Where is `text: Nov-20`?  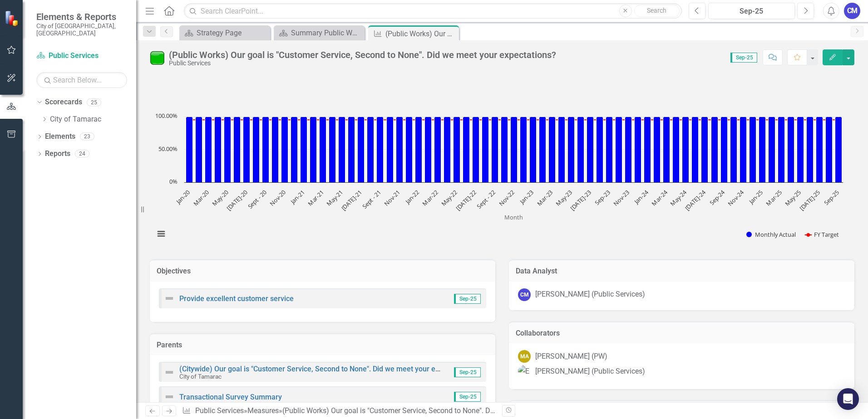
text: Nov-20 is located at coordinates (277, 198).